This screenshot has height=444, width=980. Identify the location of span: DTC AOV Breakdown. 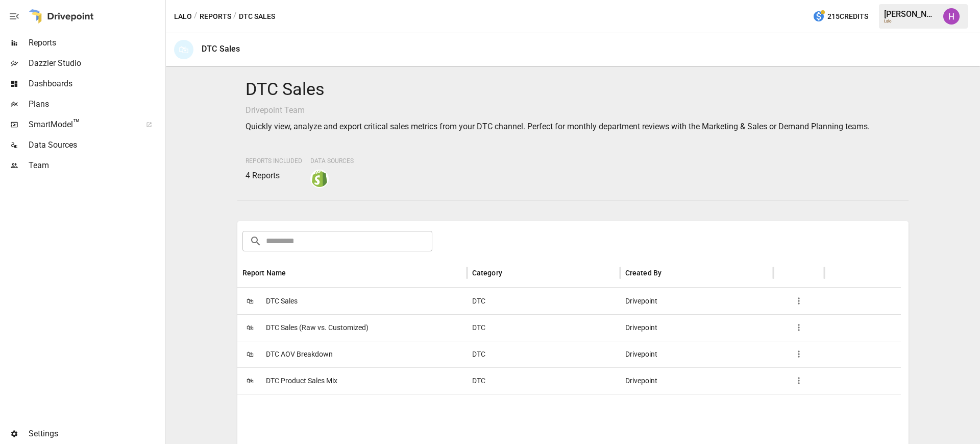
(299, 354).